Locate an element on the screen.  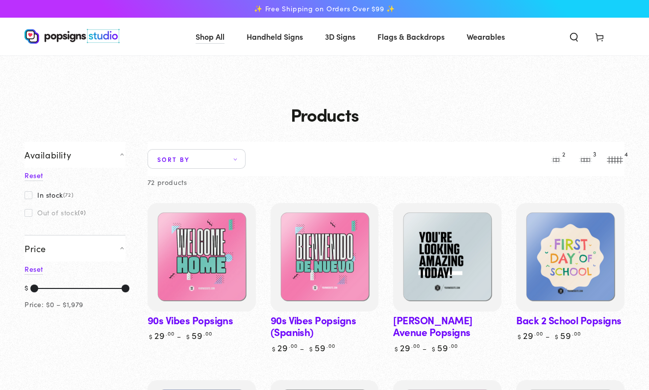
span: ✨ Free Shipping on Orders Over $99 ✨ is located at coordinates (324, 9).